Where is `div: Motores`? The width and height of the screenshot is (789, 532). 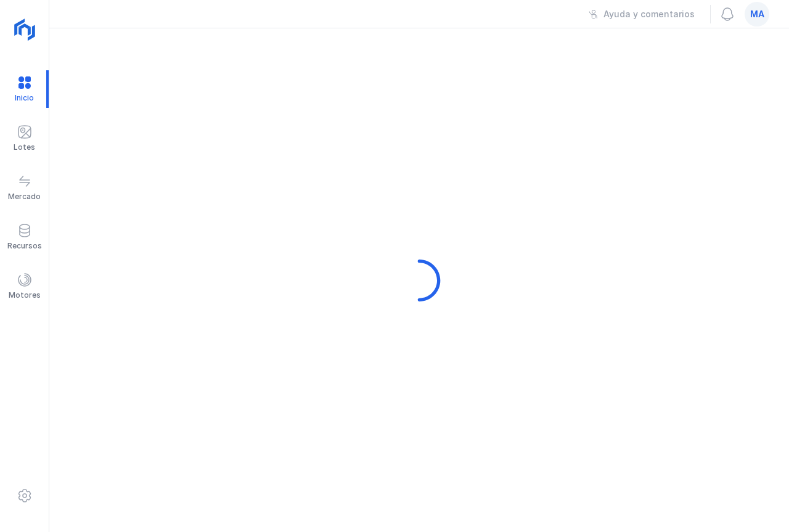
div: Motores is located at coordinates (25, 295).